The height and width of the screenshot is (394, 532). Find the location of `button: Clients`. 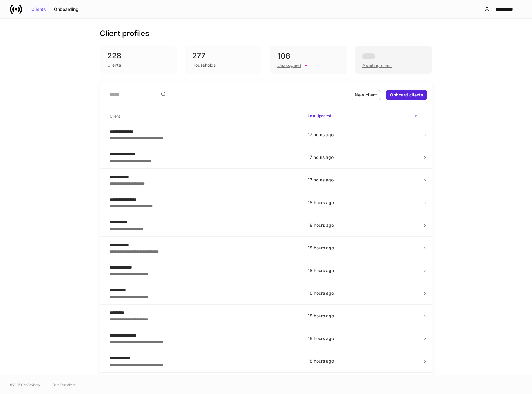

button: Clients is located at coordinates (39, 10).